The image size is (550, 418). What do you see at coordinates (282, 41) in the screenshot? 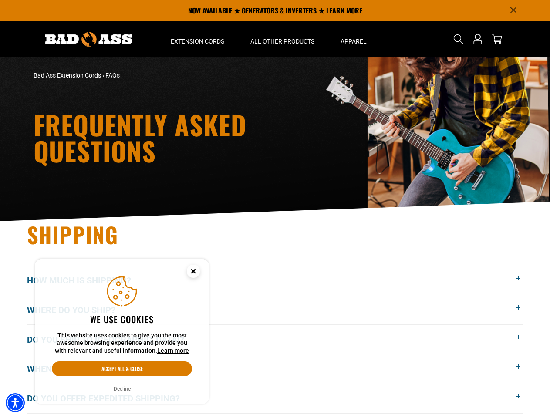
I see `span: All Other Products` at bounding box center [282, 41].